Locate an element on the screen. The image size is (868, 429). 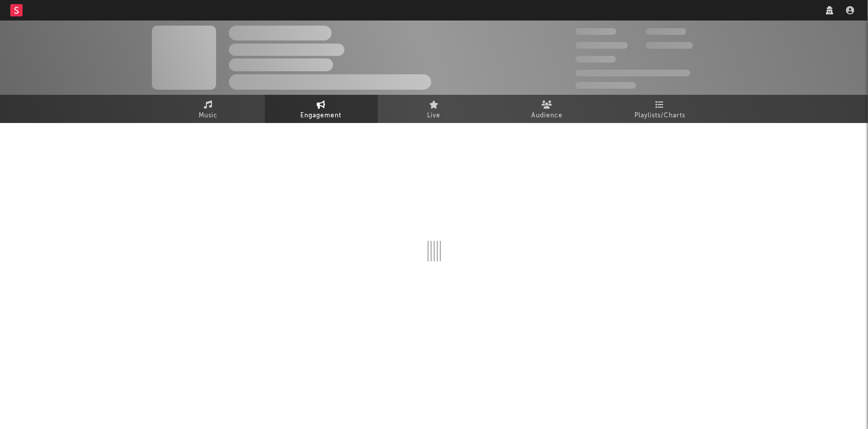
a: Music is located at coordinates (209, 109).